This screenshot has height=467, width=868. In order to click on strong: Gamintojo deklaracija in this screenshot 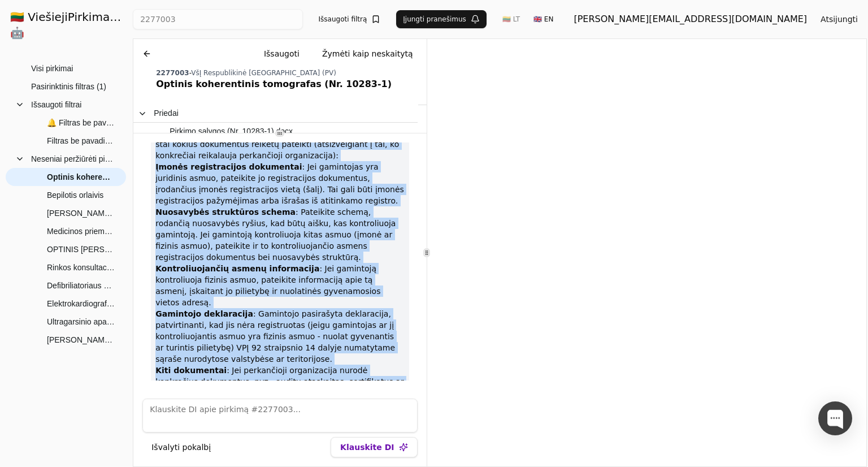, I will do `click(204, 313)`.